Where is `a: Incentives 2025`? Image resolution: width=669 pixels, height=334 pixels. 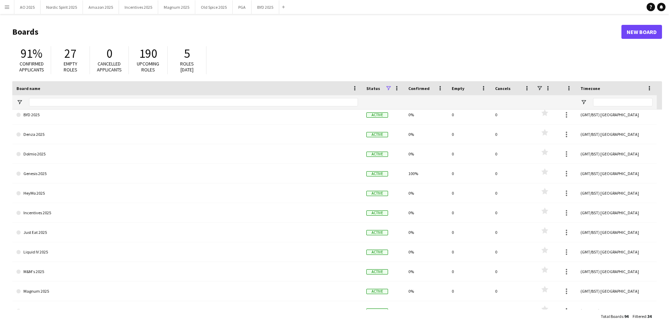
a: Incentives 2025 is located at coordinates (187, 213).